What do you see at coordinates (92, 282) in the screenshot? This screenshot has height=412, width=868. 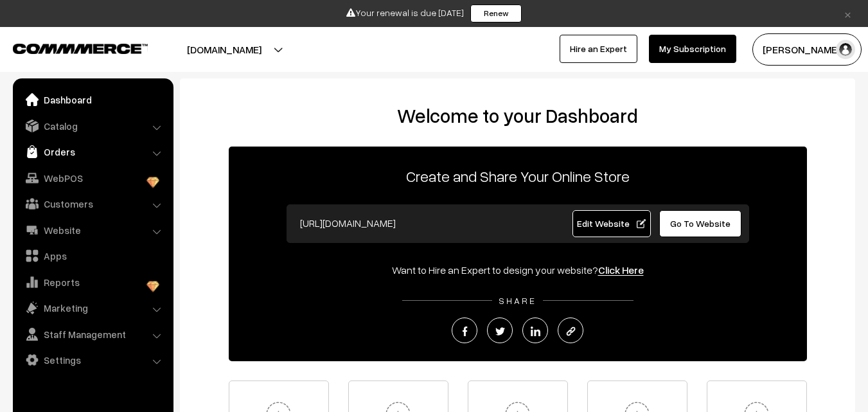 I see `a: Reports` at bounding box center [92, 282].